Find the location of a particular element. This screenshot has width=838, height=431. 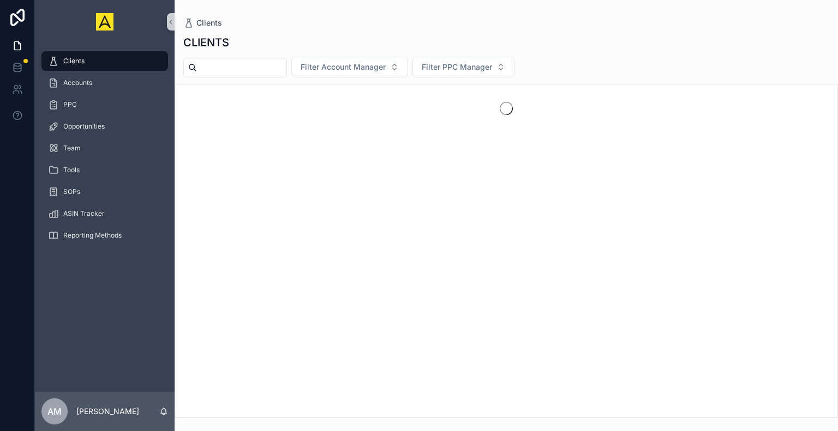

span: PPC is located at coordinates (70, 105).